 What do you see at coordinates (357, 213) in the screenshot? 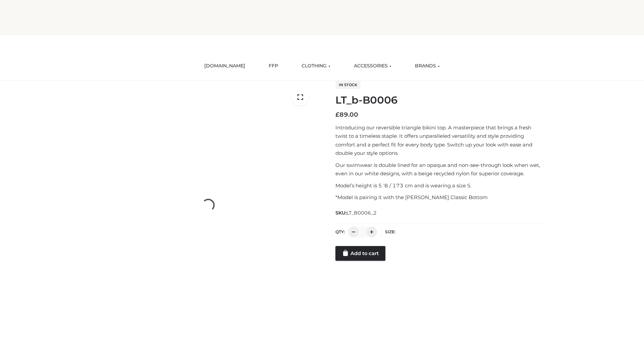
I see `span: SKU:` at bounding box center [357, 213].